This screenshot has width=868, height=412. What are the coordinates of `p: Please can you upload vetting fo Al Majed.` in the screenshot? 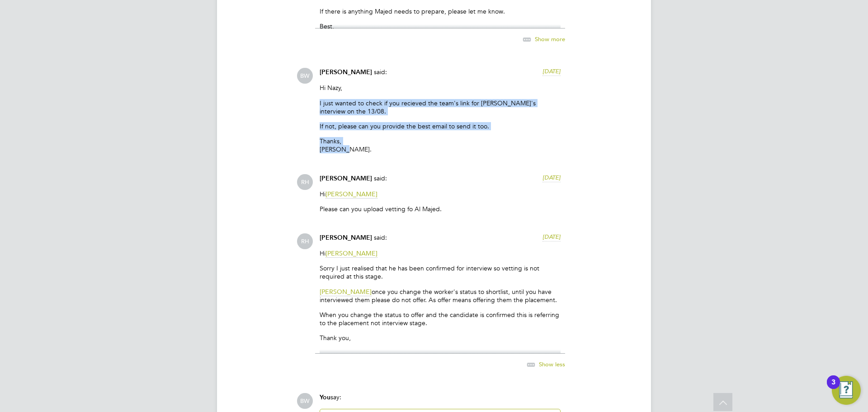 It's located at (440, 209).